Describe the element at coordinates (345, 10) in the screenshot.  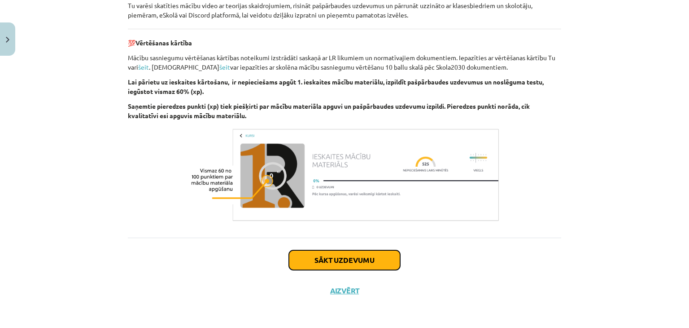
I see `p: Tu varēsi skatīties mācību video ar teorijas skaidrojumiem, risināt pašpārbaudes uzdevumus un pār...` at that location.